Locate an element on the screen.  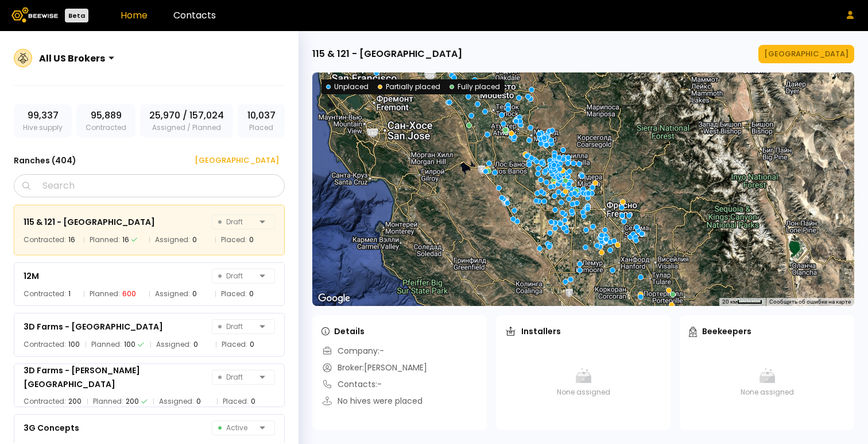
div: Hive supply is located at coordinates (43, 121).